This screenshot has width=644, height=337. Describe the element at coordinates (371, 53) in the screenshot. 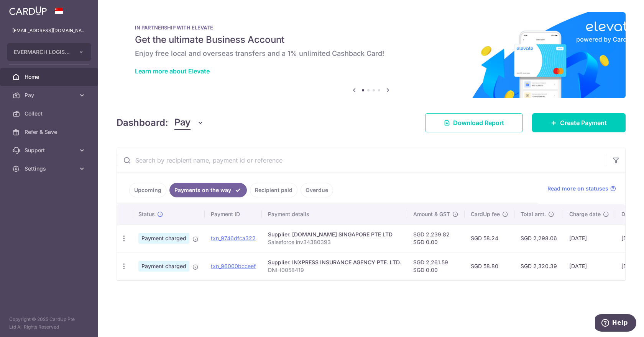

I see `h6: Enjoy free local and overseas transfers and a 1% unlimited Cashback Card!` at that location.